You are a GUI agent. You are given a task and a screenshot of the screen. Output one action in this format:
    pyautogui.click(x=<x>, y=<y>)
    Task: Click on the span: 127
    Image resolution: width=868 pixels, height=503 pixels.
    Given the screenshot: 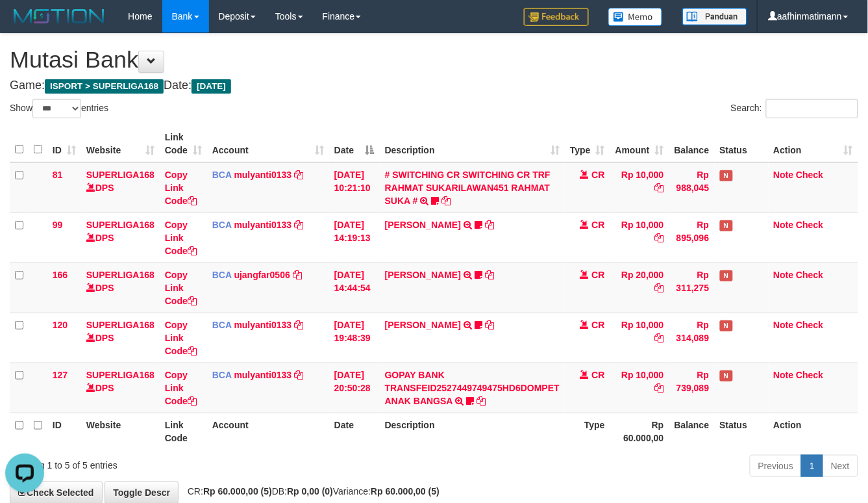 What is the action you would take?
    pyautogui.click(x=60, y=374)
    